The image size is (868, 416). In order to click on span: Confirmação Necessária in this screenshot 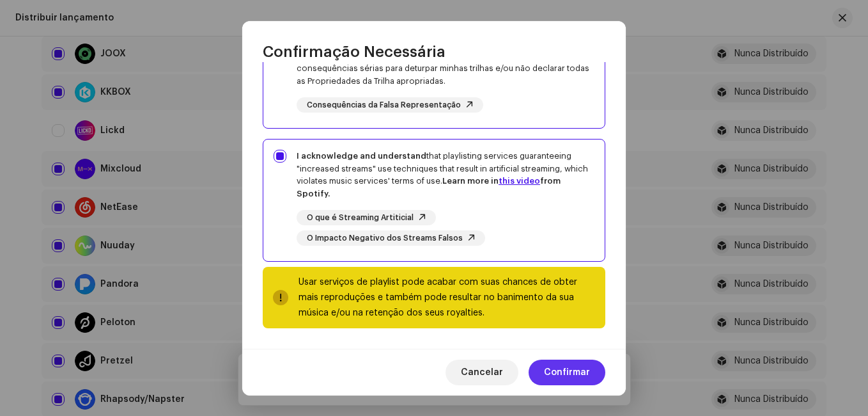, I will do `click(354, 52)`.